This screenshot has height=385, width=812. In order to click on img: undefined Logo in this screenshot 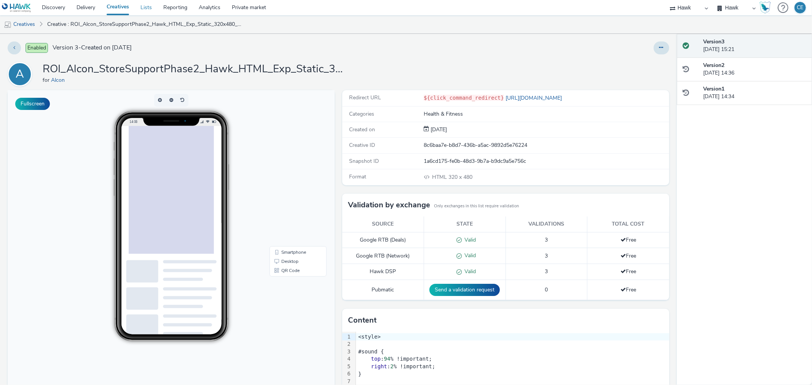, I will do `click(16, 8)`.